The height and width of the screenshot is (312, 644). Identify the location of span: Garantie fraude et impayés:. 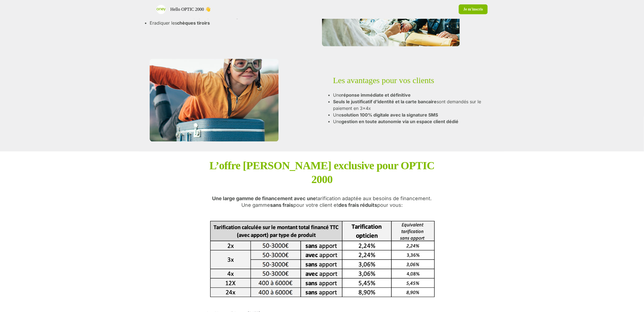
(179, 16).